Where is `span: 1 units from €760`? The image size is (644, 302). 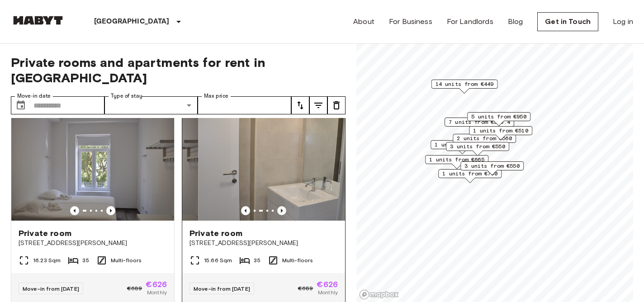 span: 1 units from €760 is located at coordinates (470, 174).